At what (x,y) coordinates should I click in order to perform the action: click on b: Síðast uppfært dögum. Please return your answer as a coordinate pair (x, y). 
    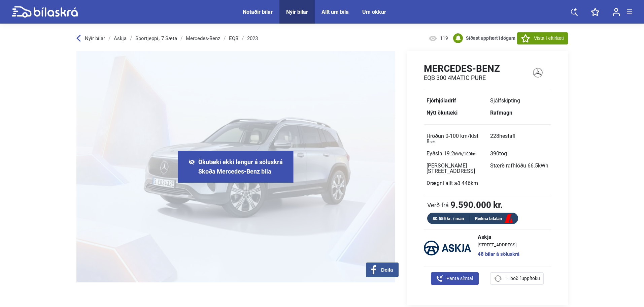
    Looking at the image, I should click on (491, 38).